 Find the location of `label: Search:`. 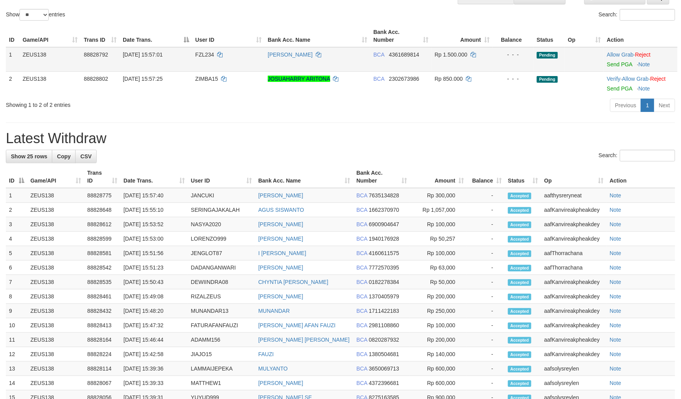

label: Search: is located at coordinates (637, 156).